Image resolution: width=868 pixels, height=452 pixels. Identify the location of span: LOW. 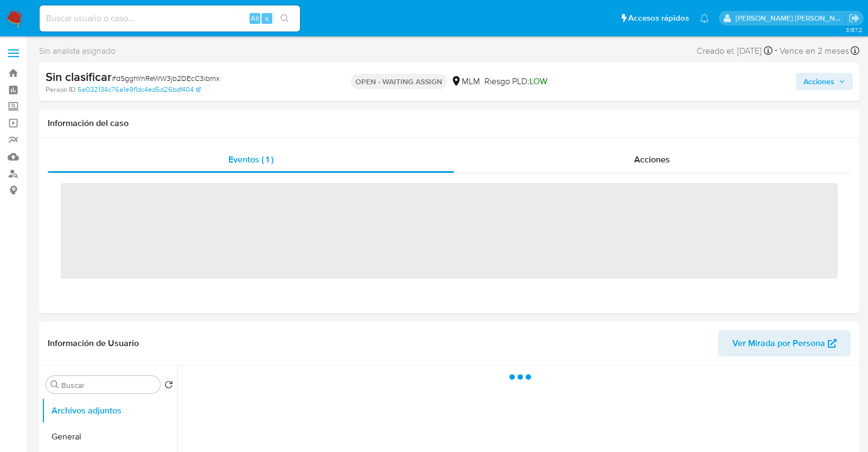
(538, 81).